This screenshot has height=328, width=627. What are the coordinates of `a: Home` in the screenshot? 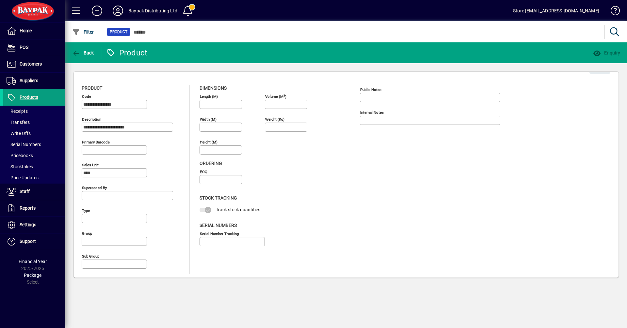 It's located at (34, 31).